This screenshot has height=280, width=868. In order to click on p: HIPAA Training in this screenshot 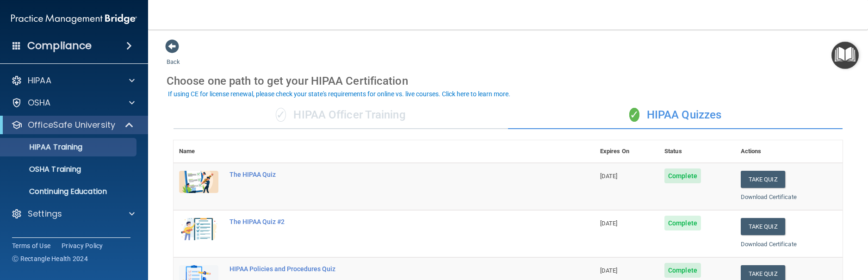, I will do `click(44, 147)`.